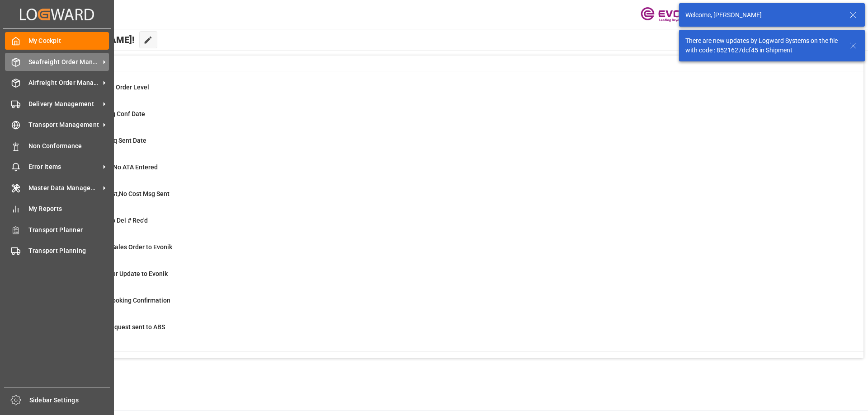  I want to click on a: 0MOT Missing at Order LevelSales Order-IVPO, so click(450, 92).